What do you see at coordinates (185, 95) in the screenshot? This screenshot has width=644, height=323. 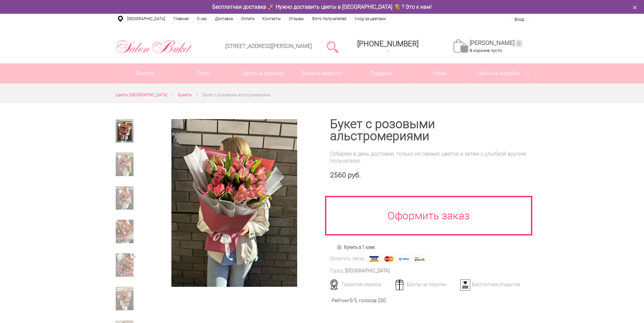 I see `span: Букеты` at bounding box center [185, 95].